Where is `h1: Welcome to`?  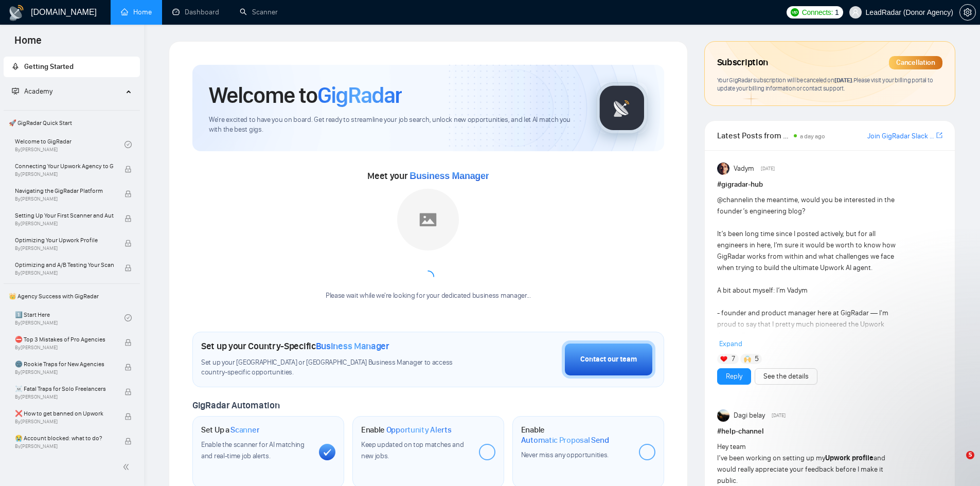 h1: Welcome to is located at coordinates (305, 95).